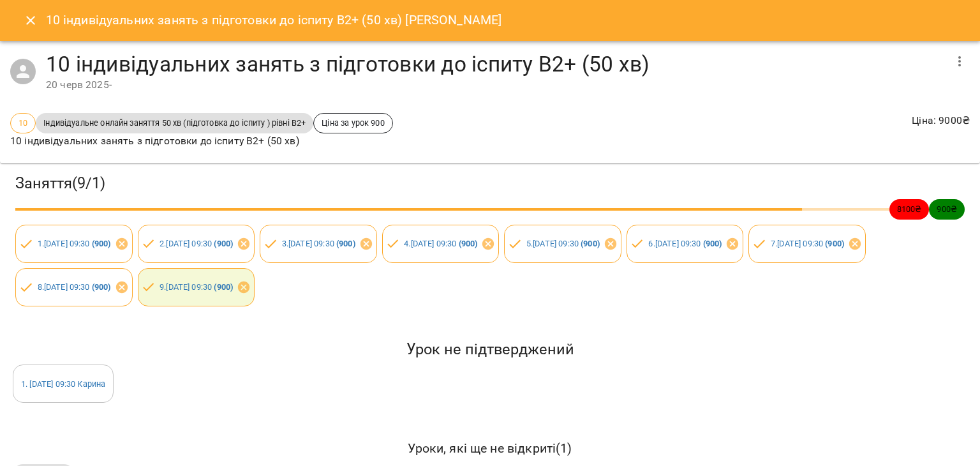 The width and height of the screenshot is (980, 466). What do you see at coordinates (947, 209) in the screenshot?
I see `span: 900 ₴` at bounding box center [947, 209].